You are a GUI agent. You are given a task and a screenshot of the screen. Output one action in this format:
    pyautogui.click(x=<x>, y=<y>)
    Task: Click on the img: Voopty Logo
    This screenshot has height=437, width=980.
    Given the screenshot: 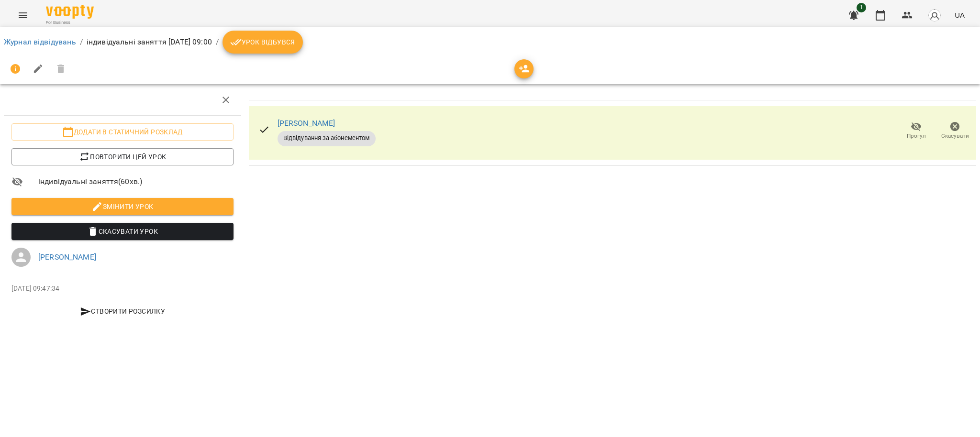 What is the action you would take?
    pyautogui.click(x=70, y=11)
    